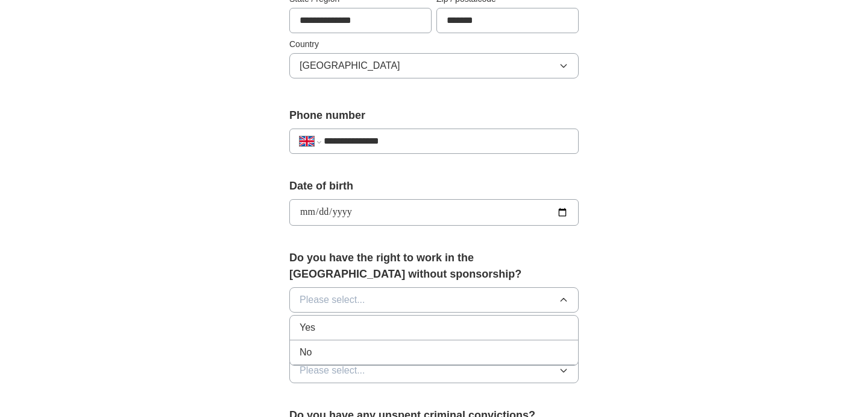  I want to click on span: No, so click(306, 353).